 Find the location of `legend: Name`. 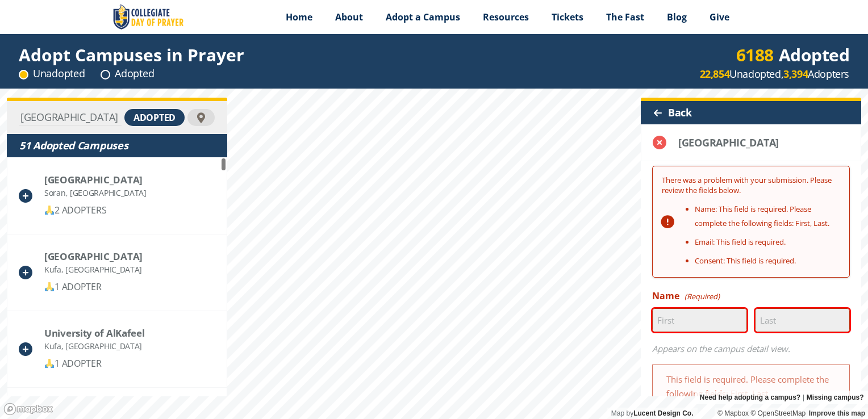

legend: Name is located at coordinates (685, 297).